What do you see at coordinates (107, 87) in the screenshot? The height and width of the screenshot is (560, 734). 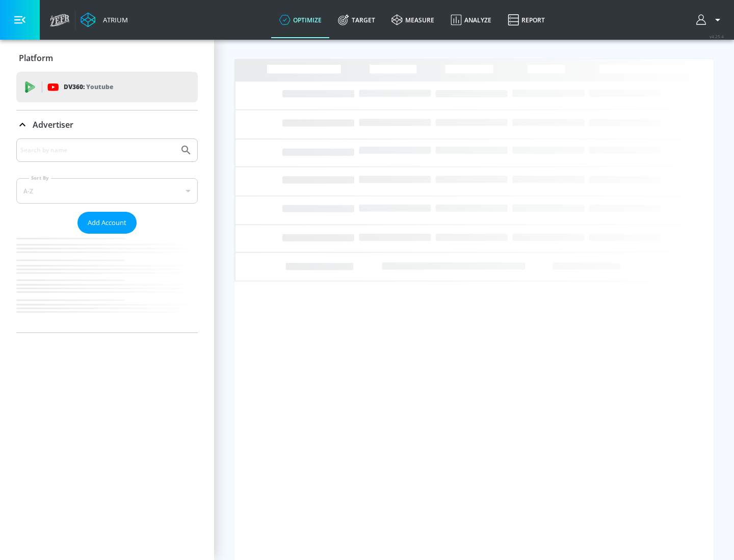 I see `div: DV360: Youtube` at bounding box center [107, 87].